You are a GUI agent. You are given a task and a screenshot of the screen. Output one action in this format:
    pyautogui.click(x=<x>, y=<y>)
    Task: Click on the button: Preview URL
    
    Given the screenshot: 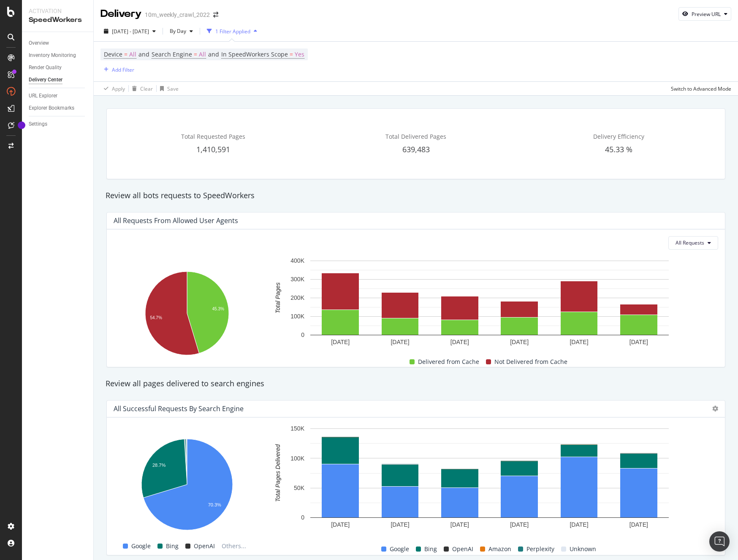 What is the action you would take?
    pyautogui.click(x=704, y=14)
    